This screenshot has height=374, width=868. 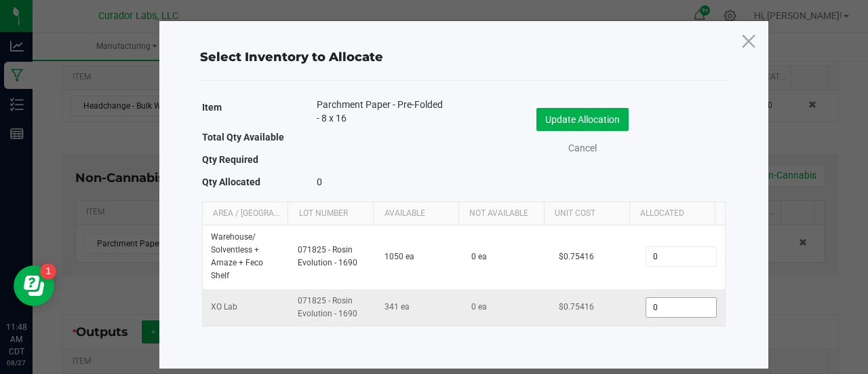 I want to click on th: Lot Number, so click(x=330, y=214).